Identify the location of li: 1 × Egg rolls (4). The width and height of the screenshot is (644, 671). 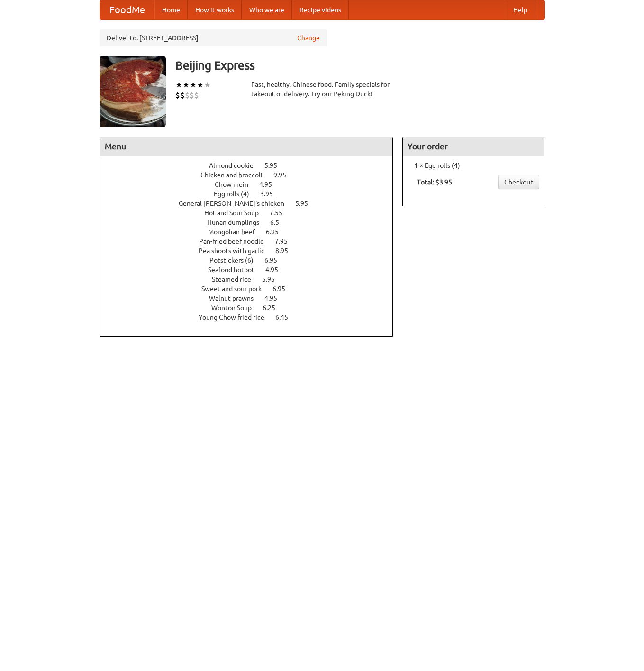
(473, 165).